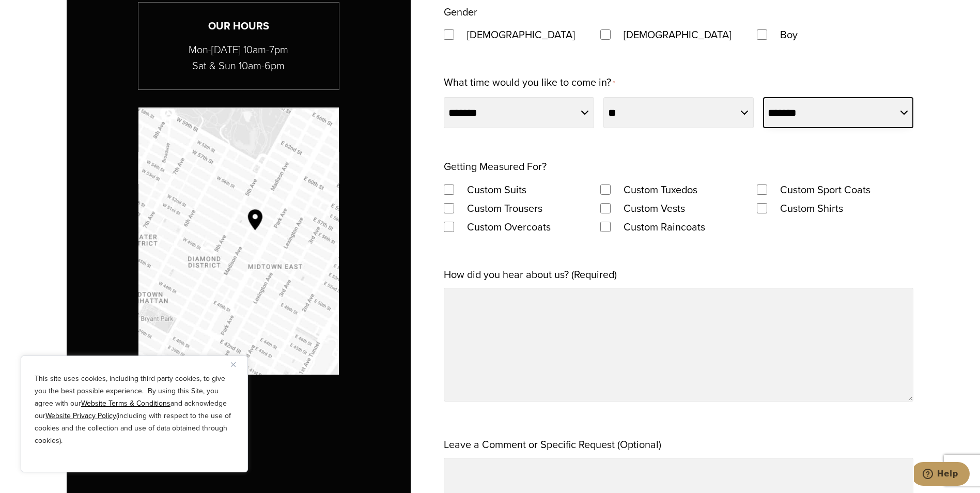 This screenshot has height=493, width=980. Describe the element at coordinates (238, 26) in the screenshot. I see `h3: Our Hours` at that location.